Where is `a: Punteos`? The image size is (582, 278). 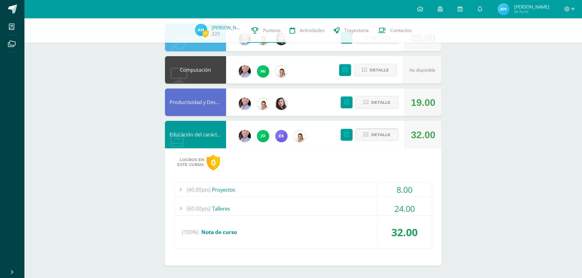
a: Punteos is located at coordinates (266, 31).